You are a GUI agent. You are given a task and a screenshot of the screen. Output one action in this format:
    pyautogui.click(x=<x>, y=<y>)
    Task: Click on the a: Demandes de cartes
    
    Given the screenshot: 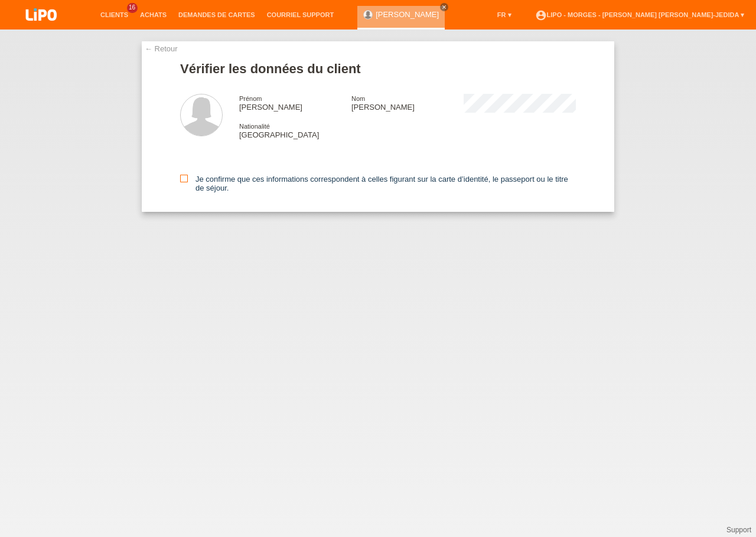 What is the action you would take?
    pyautogui.click(x=217, y=15)
    